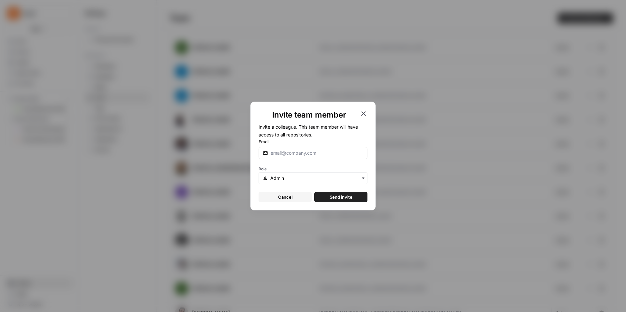  I want to click on span: Role, so click(262, 169).